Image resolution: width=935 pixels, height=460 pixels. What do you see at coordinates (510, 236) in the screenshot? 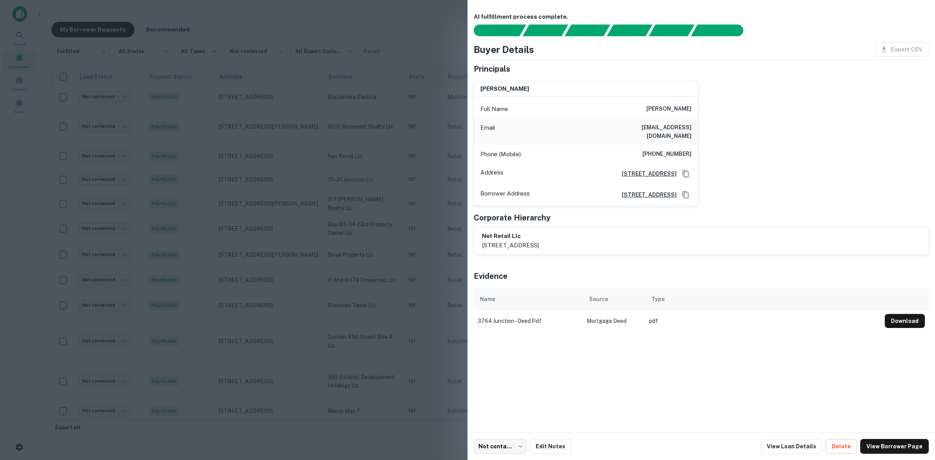
I see `h6: net retail llc` at bounding box center [510, 236].